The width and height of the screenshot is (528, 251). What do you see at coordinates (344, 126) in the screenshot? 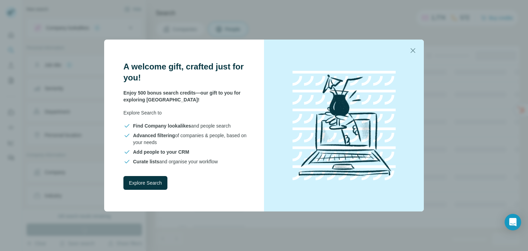
I see `img: laptop` at bounding box center [344, 126].